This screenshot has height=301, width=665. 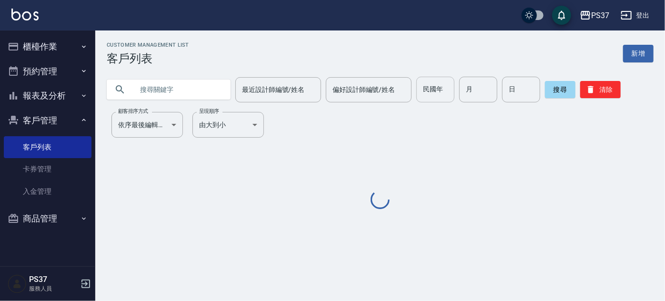 What do you see at coordinates (635, 15) in the screenshot?
I see `button: 登出` at bounding box center [635, 15].